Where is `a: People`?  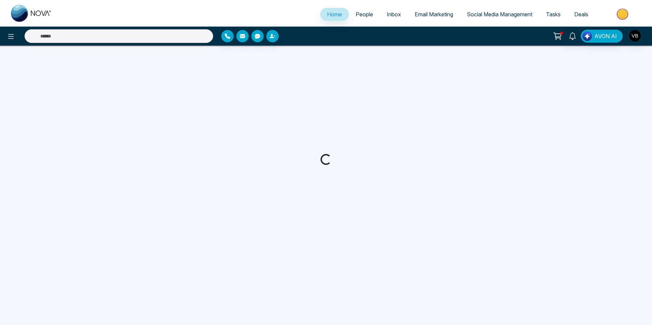 a: People is located at coordinates (364, 14).